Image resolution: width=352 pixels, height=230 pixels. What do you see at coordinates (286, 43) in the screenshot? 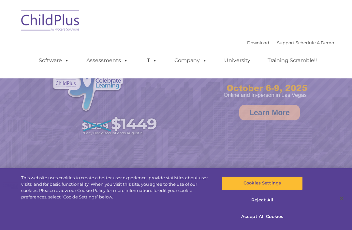
I see `a: Support` at bounding box center [286, 43].